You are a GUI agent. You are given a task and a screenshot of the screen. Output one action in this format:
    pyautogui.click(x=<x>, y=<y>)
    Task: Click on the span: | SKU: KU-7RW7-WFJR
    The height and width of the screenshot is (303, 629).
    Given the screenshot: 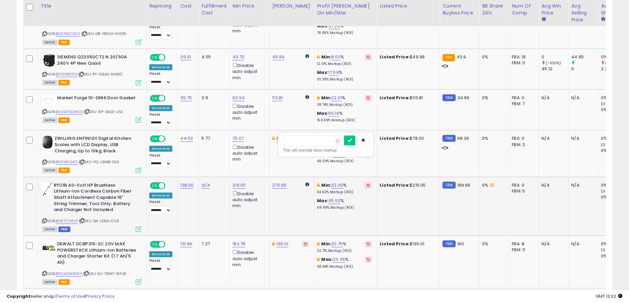 What is the action you would take?
    pyautogui.click(x=105, y=274)
    